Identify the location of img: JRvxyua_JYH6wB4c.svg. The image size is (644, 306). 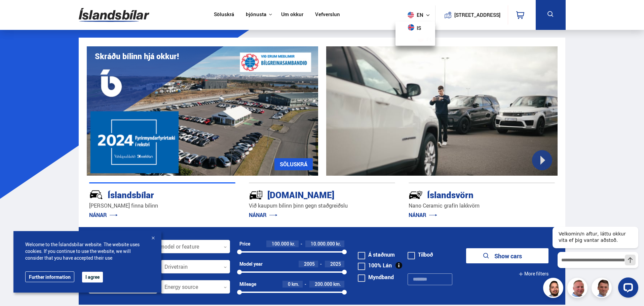
(96, 195).